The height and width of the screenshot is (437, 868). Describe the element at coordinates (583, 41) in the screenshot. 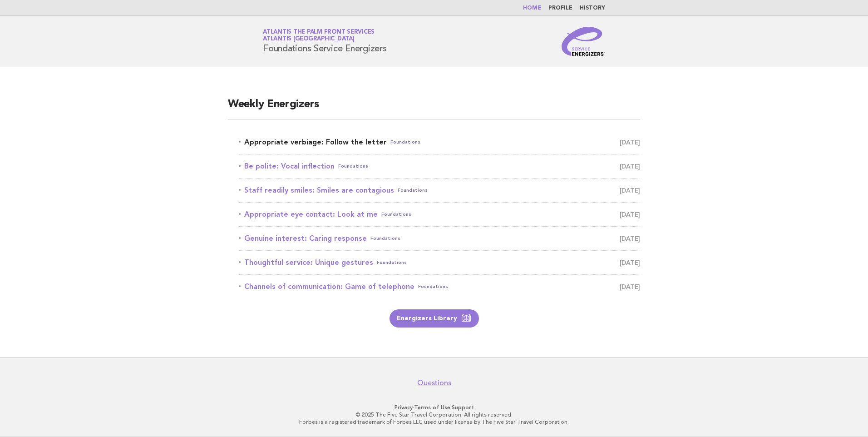

I see `img: Service Energizers` at that location.